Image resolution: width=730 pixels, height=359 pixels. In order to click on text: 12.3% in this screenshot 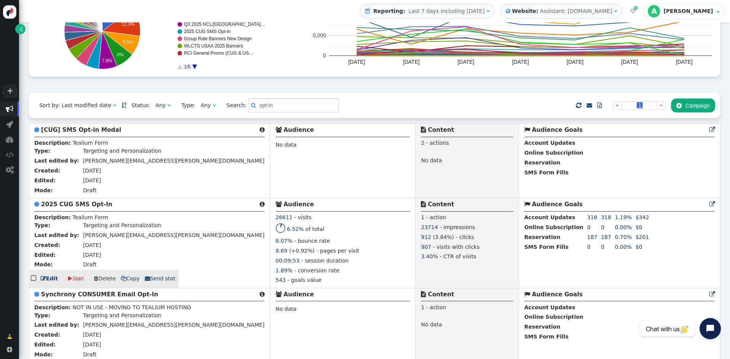, I will do `click(128, 24)`.